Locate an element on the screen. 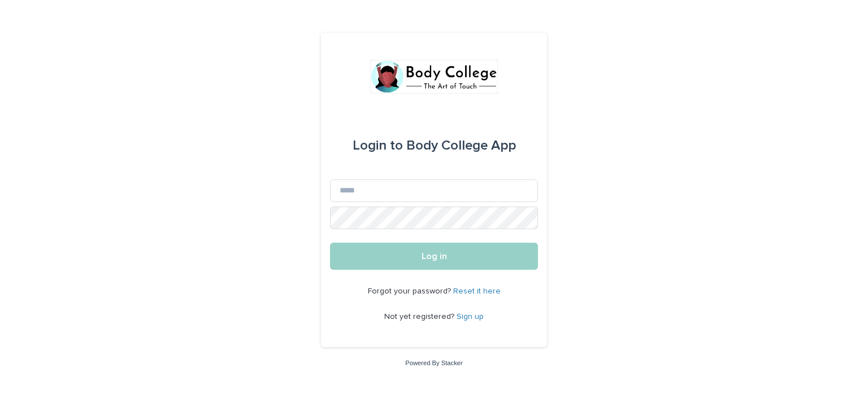 Image resolution: width=868 pixels, height=412 pixels. span: Login to is located at coordinates (377, 146).